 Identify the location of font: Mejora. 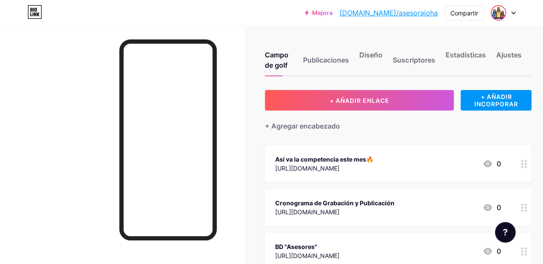
(322, 12).